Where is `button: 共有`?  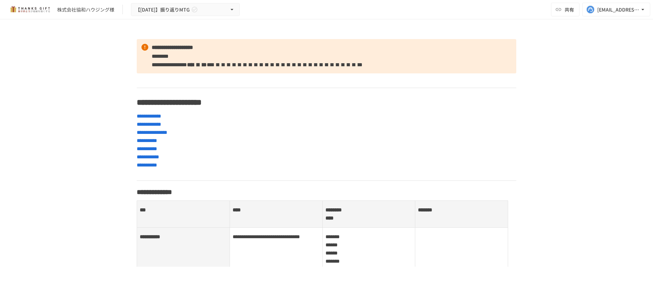 button: 共有 is located at coordinates (566, 10).